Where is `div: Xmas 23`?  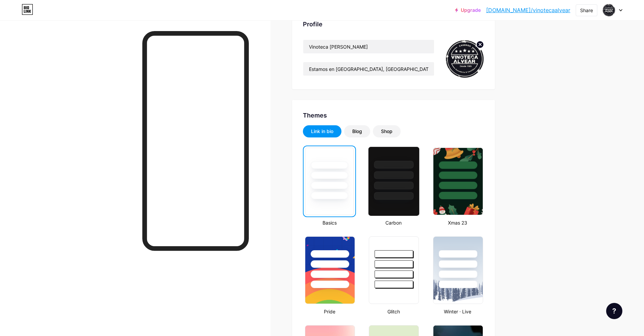 div: Xmas 23 is located at coordinates (458, 223).